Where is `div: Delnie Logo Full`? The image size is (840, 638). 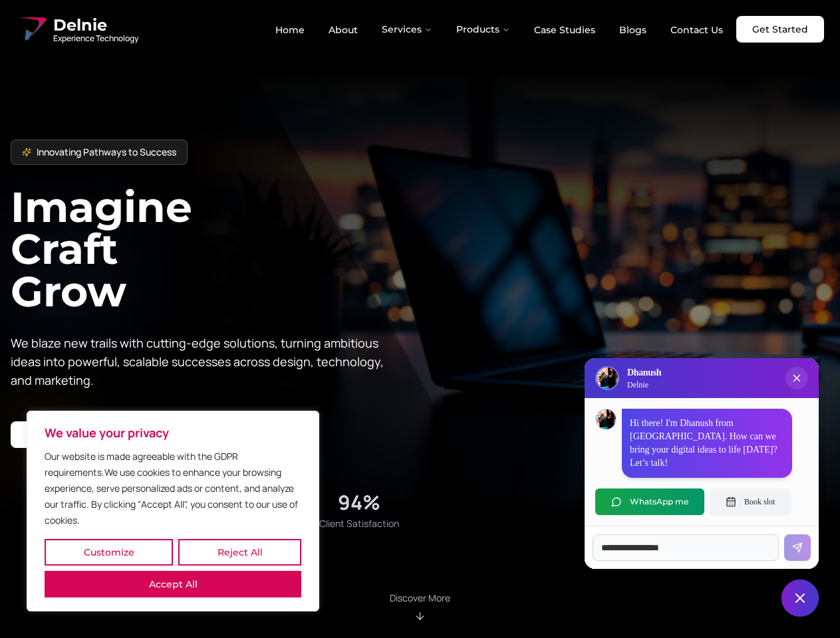 div: Delnie Logo Full is located at coordinates (77, 29).